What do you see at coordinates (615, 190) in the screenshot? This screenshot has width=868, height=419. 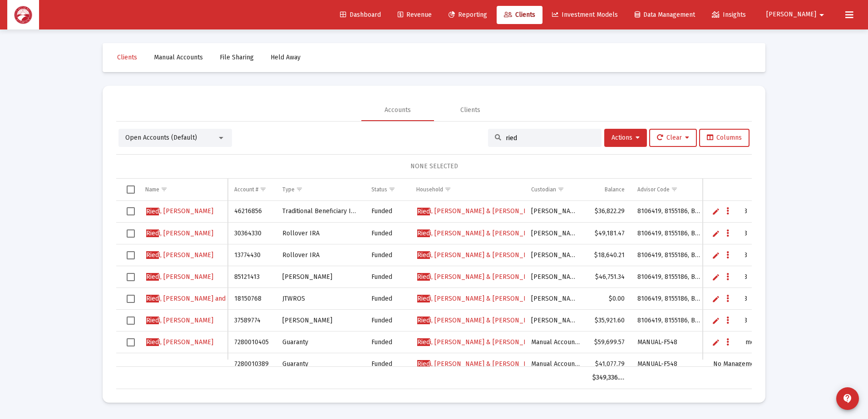 I see `div: Balance` at bounding box center [615, 190].